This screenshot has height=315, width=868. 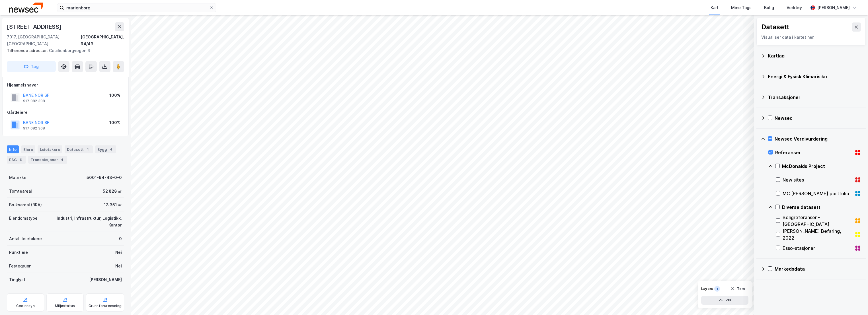 What do you see at coordinates (815, 76) in the screenshot?
I see `div: Energi & Fysisk Klimarisiko` at bounding box center [815, 76].